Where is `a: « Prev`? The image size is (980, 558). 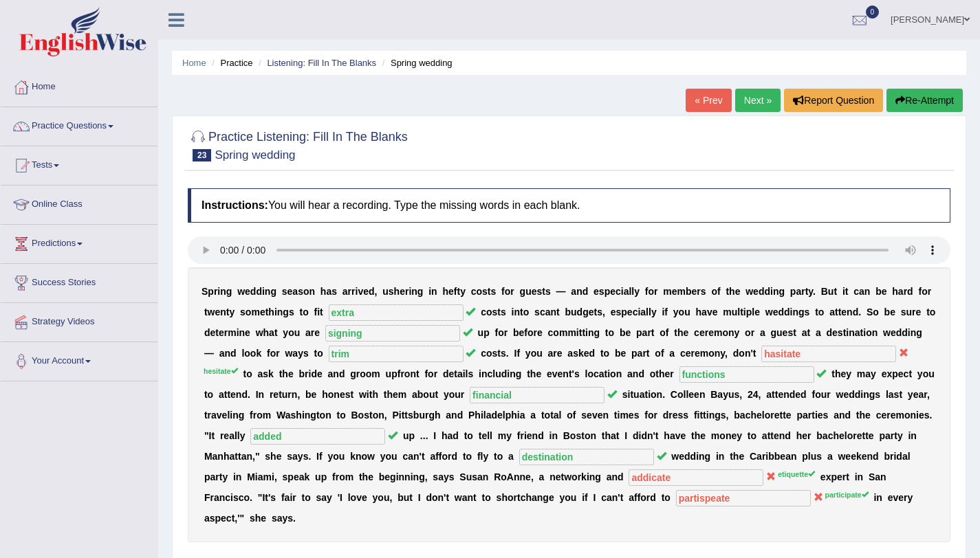
a: « Prev is located at coordinates (708, 101).